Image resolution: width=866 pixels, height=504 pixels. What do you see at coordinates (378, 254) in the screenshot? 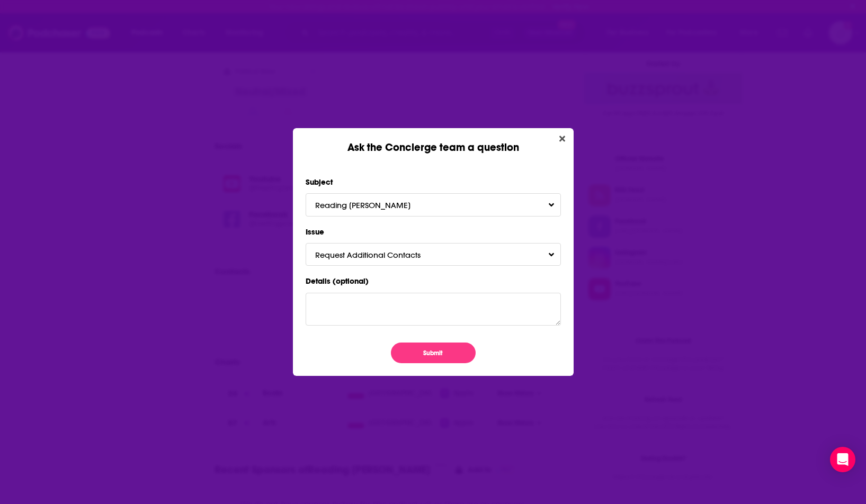
I see `span: Request Additional Contacts` at bounding box center [378, 254].